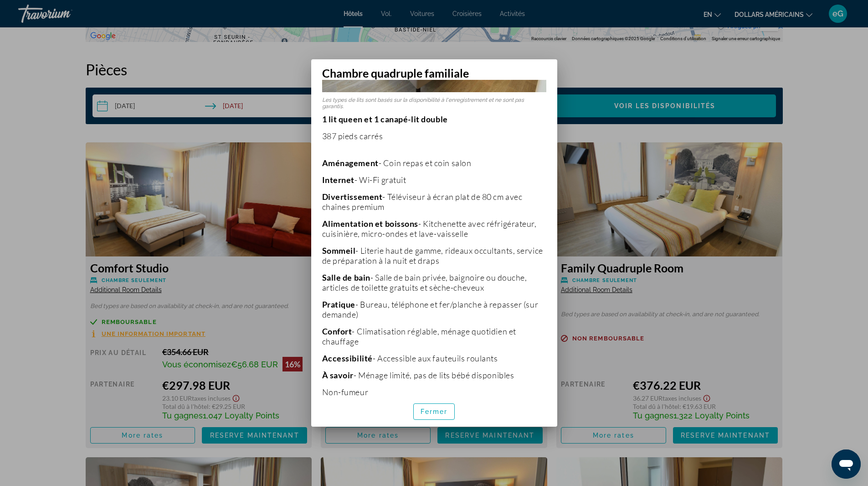 The height and width of the screenshot is (486, 868). I want to click on font: Internet, so click(339, 180).